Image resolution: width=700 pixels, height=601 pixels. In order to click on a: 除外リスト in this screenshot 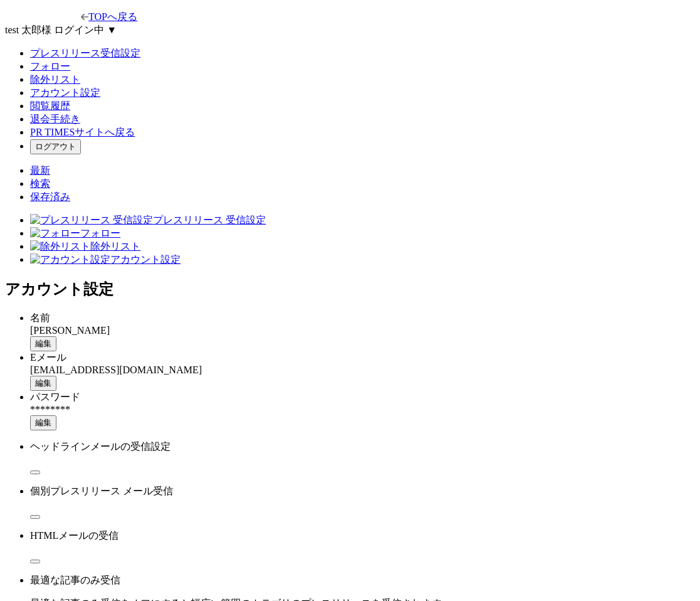, I will do `click(55, 79)`.